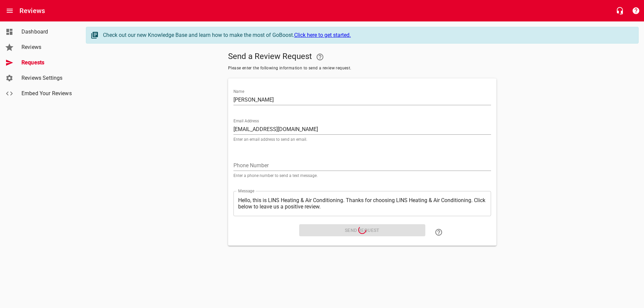  What do you see at coordinates (362, 57) in the screenshot?
I see `h5: Send a Review Request` at bounding box center [362, 57].